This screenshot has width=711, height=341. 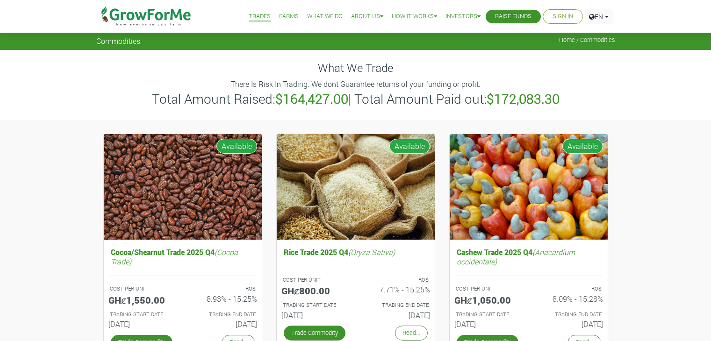 I want to click on b: $164,427.00, so click(x=312, y=99).